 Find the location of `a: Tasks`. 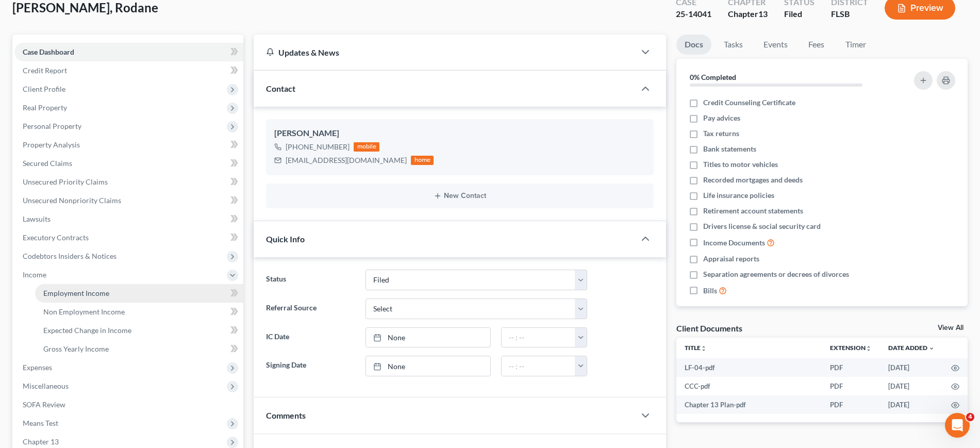

a: Tasks is located at coordinates (733, 45).